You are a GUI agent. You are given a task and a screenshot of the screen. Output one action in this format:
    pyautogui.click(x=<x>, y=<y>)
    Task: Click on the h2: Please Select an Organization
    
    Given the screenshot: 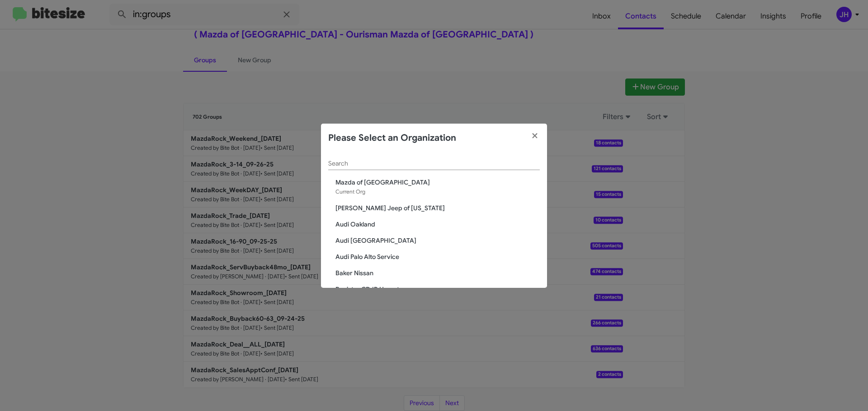 What is the action you would take?
    pyautogui.click(x=392, y=138)
    